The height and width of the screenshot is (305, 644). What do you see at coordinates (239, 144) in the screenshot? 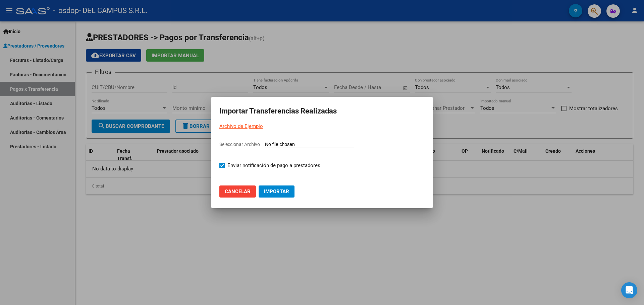
I see `span: Seleccionar Archivo` at bounding box center [239, 144].